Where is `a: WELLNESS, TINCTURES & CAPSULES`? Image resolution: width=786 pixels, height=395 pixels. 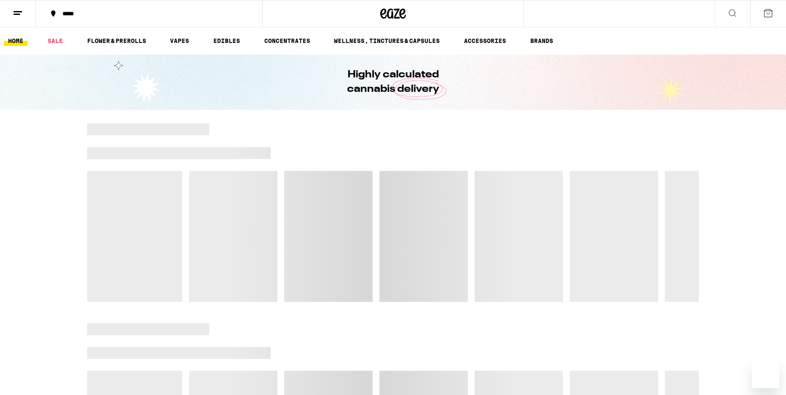
a: WELLNESS, TINCTURES & CAPSULES is located at coordinates (387, 41).